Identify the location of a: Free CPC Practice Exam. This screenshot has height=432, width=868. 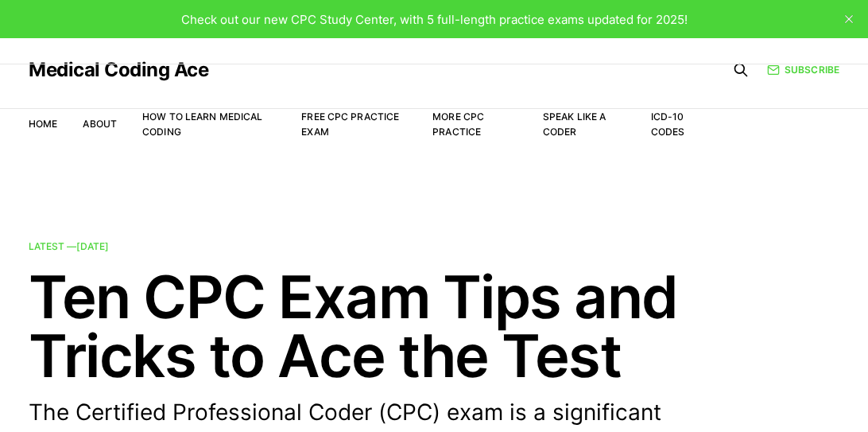
(350, 124).